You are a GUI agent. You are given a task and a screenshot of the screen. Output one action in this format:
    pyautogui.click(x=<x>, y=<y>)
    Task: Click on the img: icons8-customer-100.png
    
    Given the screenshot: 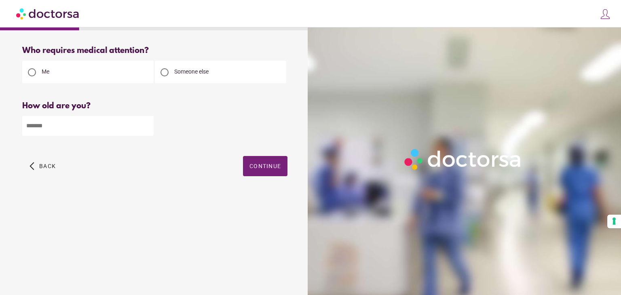 What is the action you would take?
    pyautogui.click(x=605, y=14)
    